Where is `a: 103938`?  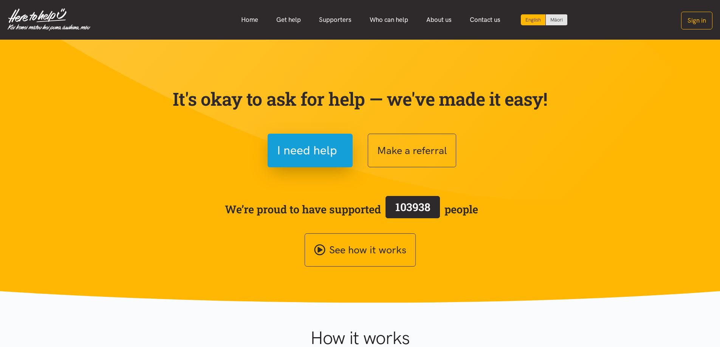
a: 103938 is located at coordinates (413, 209).